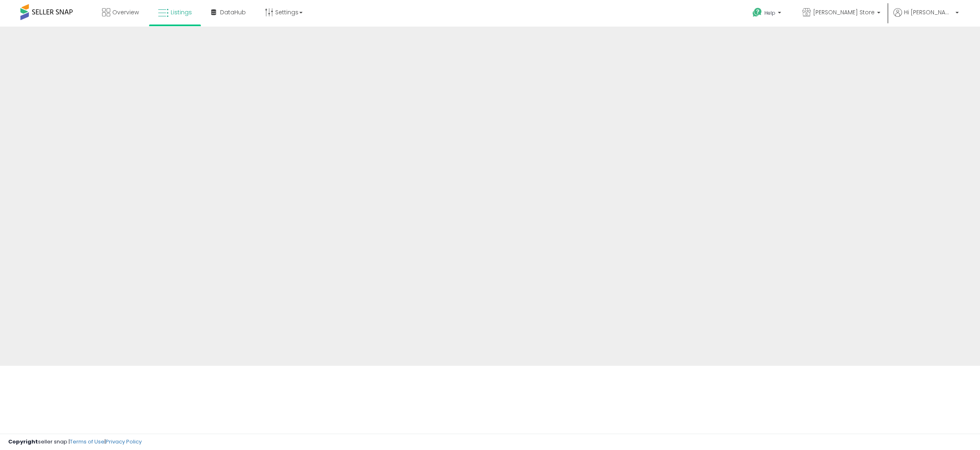  Describe the element at coordinates (181, 12) in the screenshot. I see `span: Listings` at that location.